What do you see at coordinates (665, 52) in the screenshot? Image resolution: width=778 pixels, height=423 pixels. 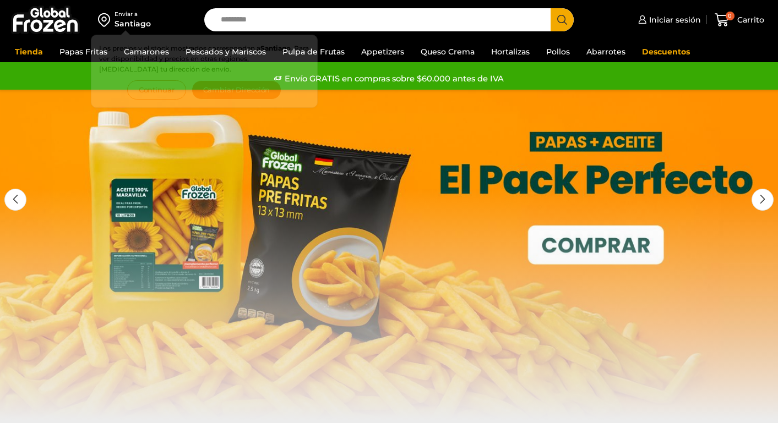 I see `a: Descuentos` at bounding box center [665, 52].